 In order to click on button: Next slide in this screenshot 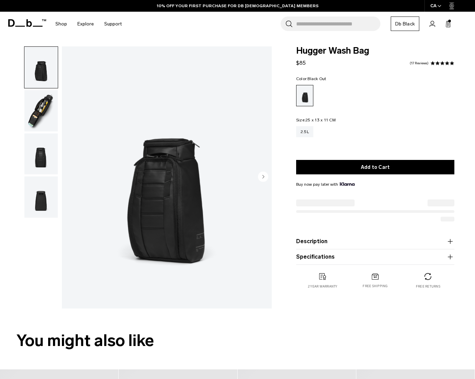, I will do `click(263, 178)`.